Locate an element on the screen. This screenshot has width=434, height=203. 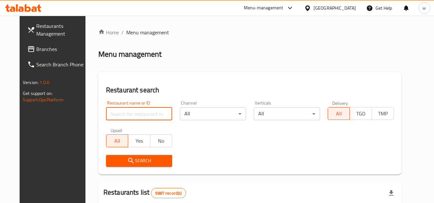
div: Export file is located at coordinates (391, 193).